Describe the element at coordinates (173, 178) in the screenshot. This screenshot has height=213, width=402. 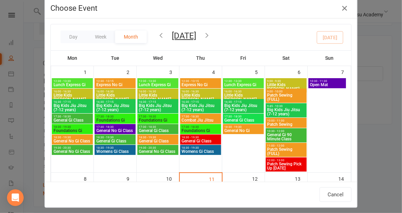
I see `div: 10` at that location.